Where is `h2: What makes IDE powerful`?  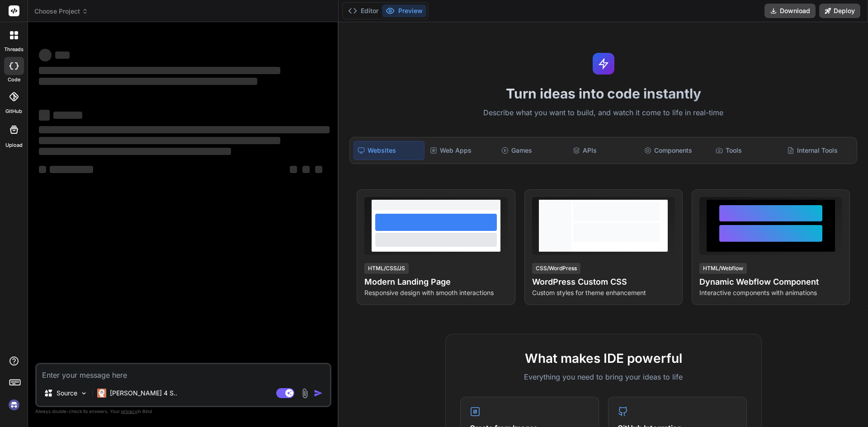 h2: What makes IDE powerful is located at coordinates (604, 358).